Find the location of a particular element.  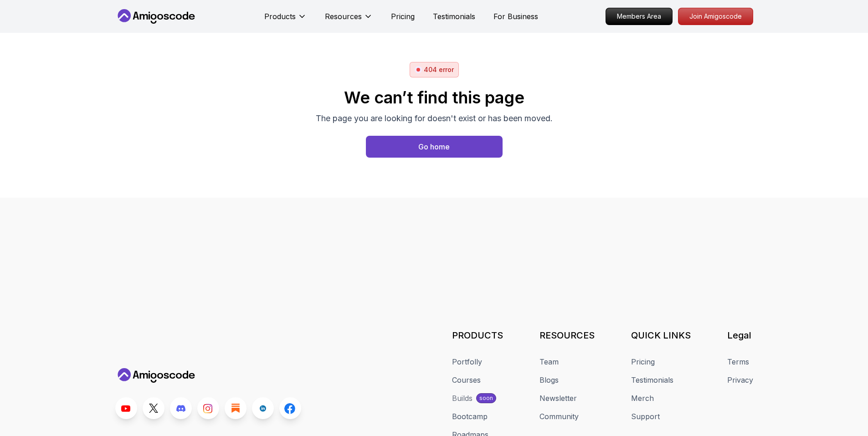

a: LinkedIn link is located at coordinates (263, 408).